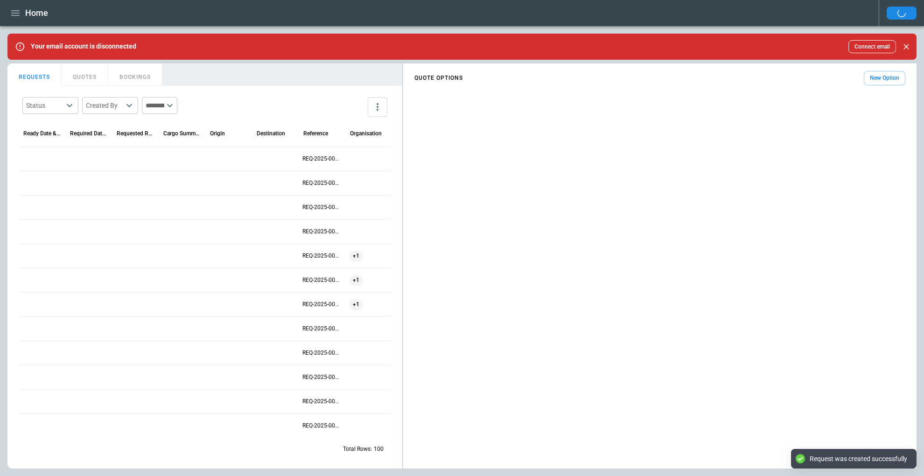 Image resolution: width=924 pixels, height=476 pixels. I want to click on div: Status, so click(45, 105).